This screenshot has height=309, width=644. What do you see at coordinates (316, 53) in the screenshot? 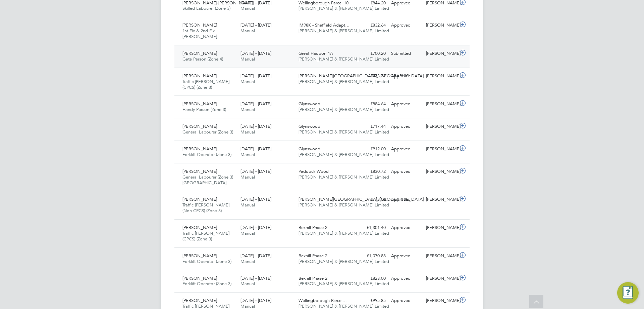
I see `span: Great Haddon 1A` at bounding box center [316, 53].